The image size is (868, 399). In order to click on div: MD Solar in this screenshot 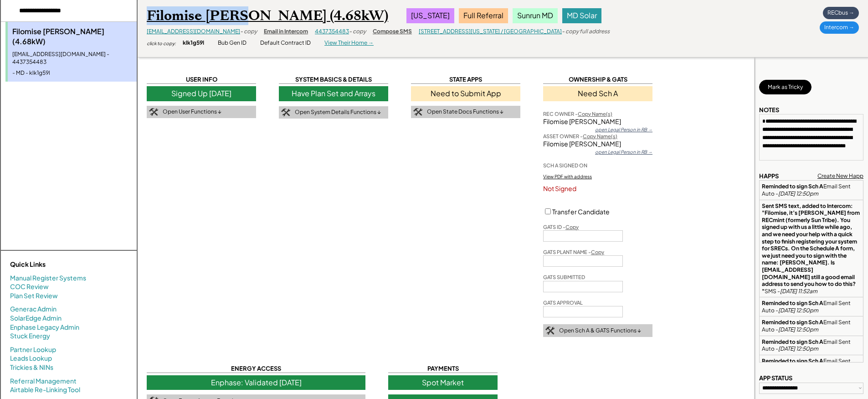, I will do `click(582, 15)`.